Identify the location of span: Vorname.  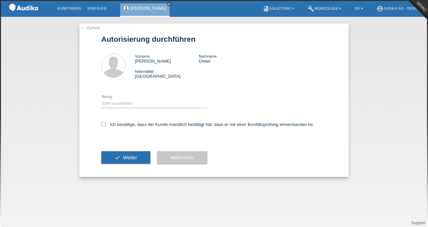
(142, 56).